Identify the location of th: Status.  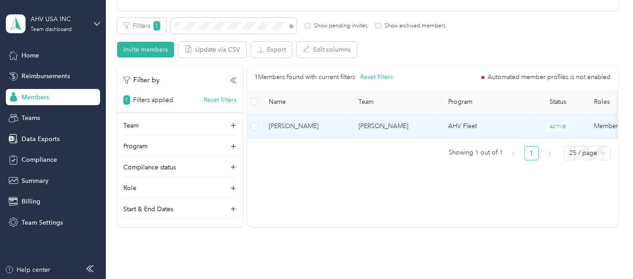
(558, 101).